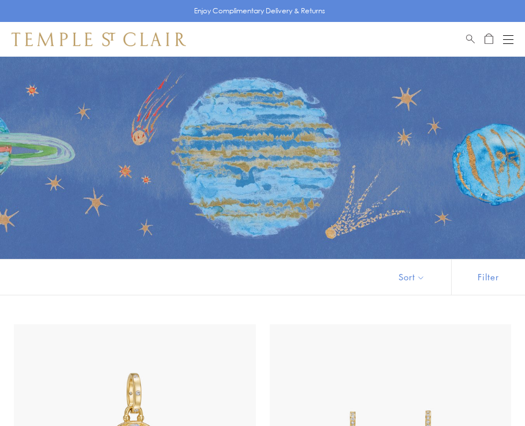 The height and width of the screenshot is (426, 525). What do you see at coordinates (99, 39) in the screenshot?
I see `img: Temple St. Clair` at bounding box center [99, 39].